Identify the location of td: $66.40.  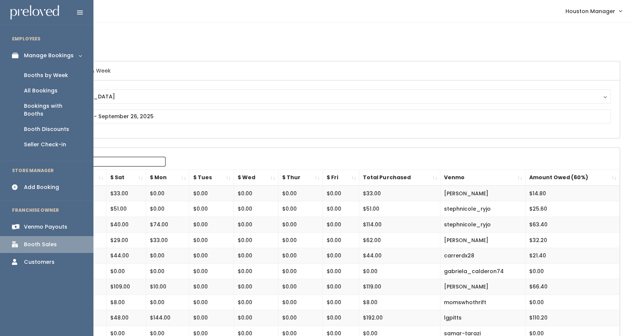
(572, 287).